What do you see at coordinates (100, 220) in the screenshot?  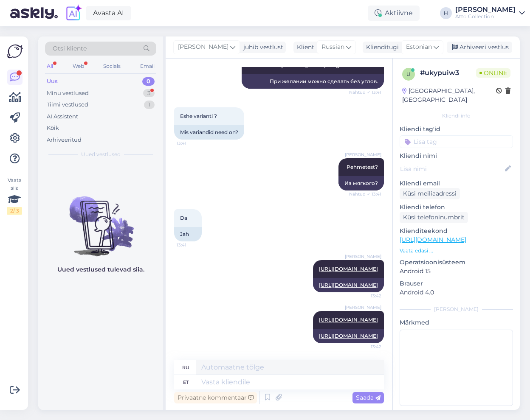 I see `img: No chats` at bounding box center [100, 220].